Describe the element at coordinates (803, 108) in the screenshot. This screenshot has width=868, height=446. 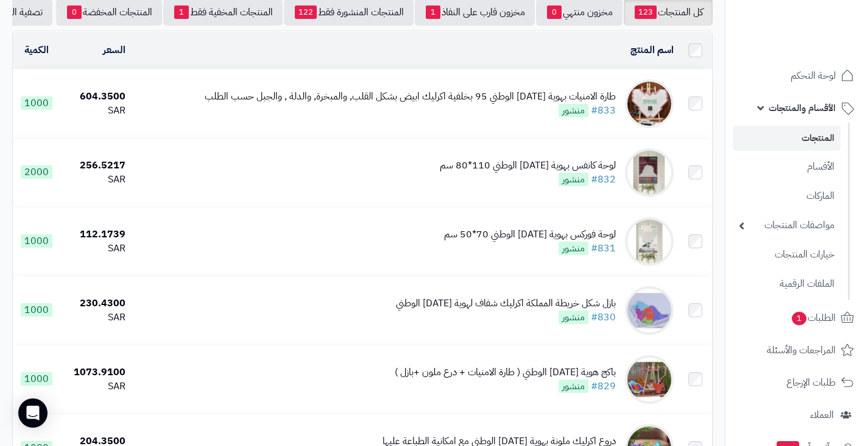
I see `span: الأقسام والمنتجات` at that location.